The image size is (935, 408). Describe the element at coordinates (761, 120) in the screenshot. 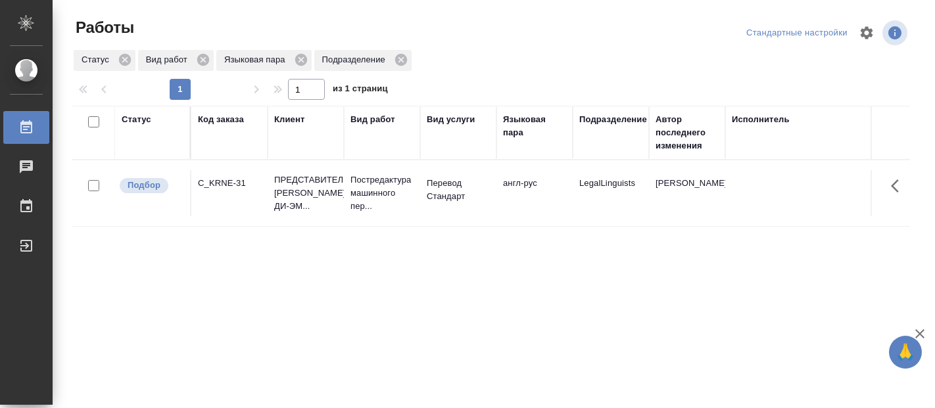

I see `div: Исполнитель` at that location.